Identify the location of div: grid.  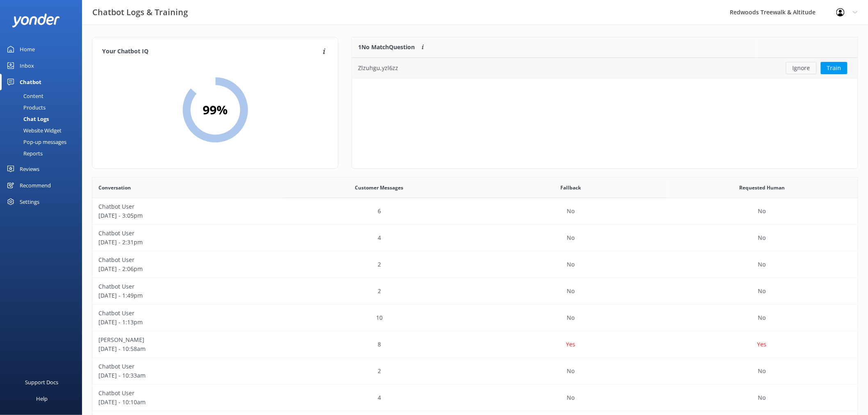
(605, 68).